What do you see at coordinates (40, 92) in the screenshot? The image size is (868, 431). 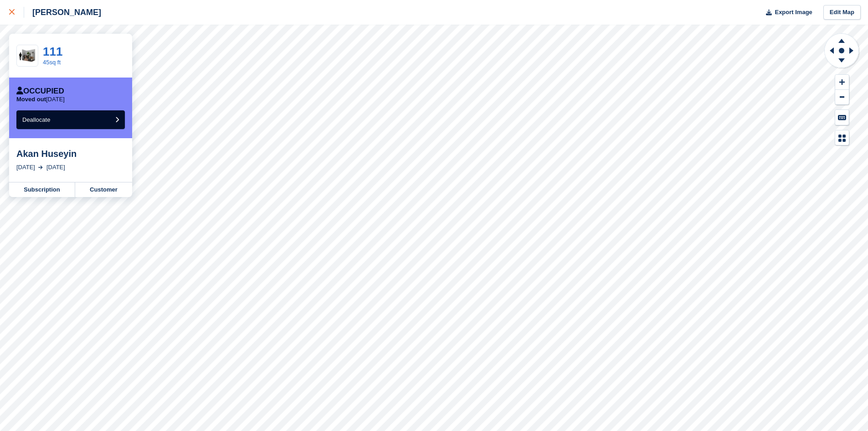 I see `div: Occupied` at bounding box center [40, 92].